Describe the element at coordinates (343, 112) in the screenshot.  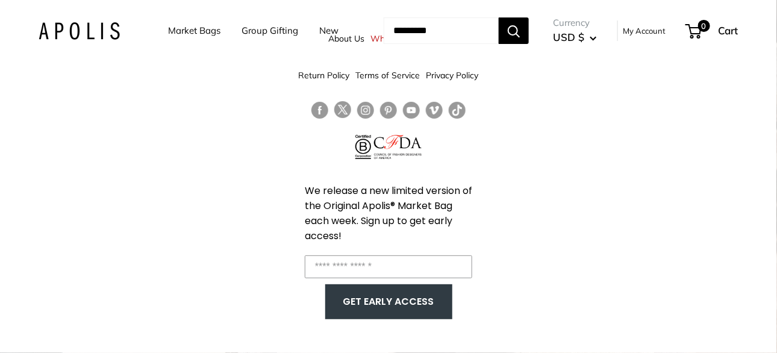
I see `a: Follow us on Twitter` at that location.